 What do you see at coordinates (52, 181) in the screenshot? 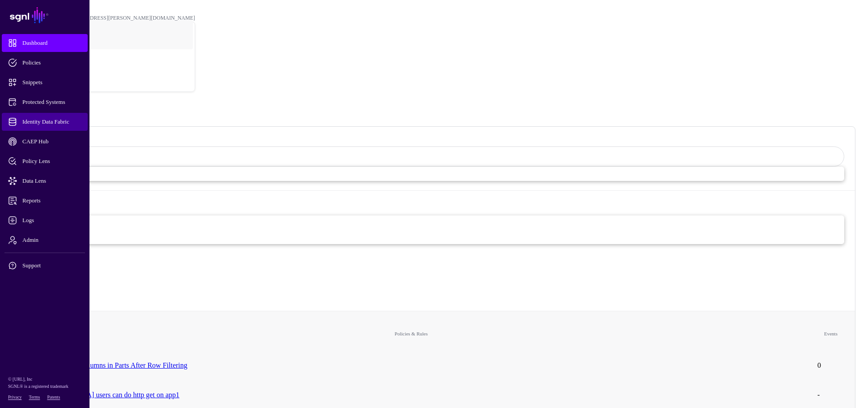
I see `span: Data Lens` at bounding box center [52, 181].